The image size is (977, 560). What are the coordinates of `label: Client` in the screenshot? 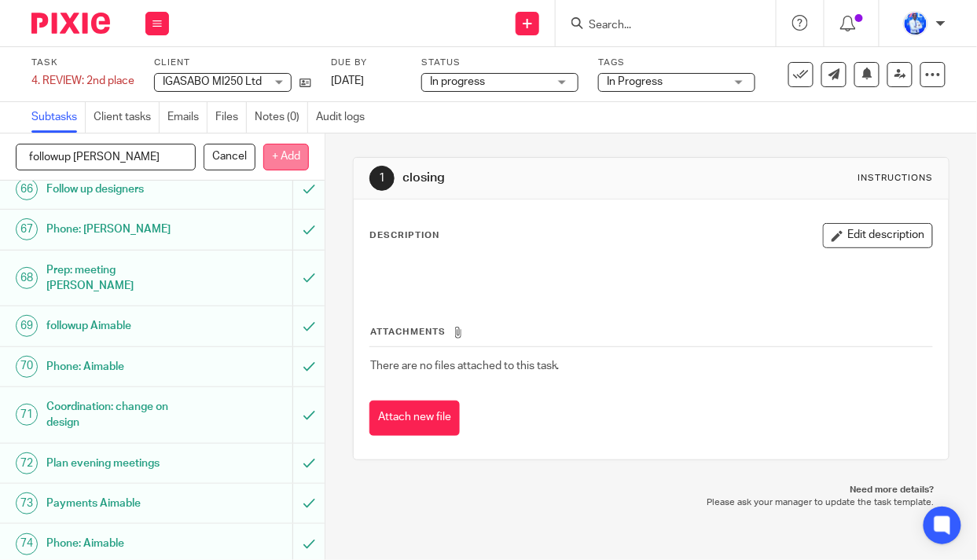 It's located at (233, 63).